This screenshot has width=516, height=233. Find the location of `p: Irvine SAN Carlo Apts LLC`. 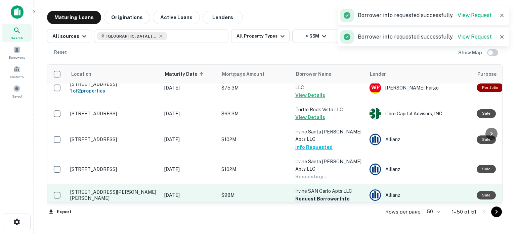

p: Irvine SAN Carlo Apts LLC is located at coordinates (329, 191).